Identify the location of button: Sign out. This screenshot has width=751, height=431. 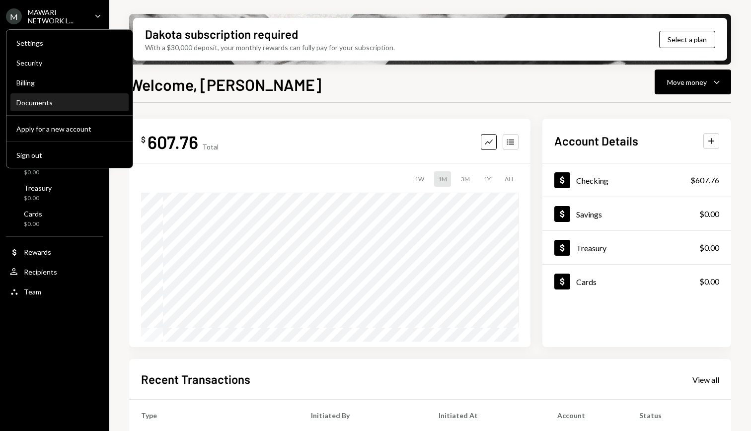
(70, 155).